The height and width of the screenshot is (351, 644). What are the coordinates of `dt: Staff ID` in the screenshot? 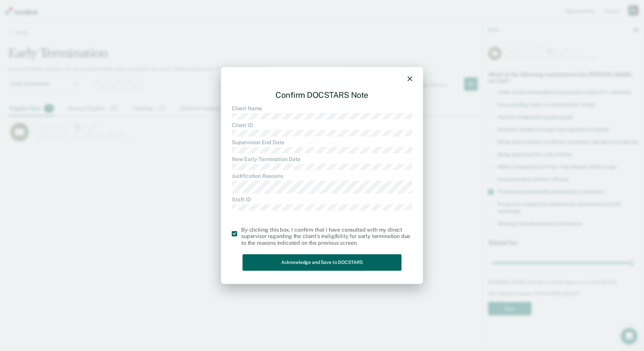 It's located at (322, 200).